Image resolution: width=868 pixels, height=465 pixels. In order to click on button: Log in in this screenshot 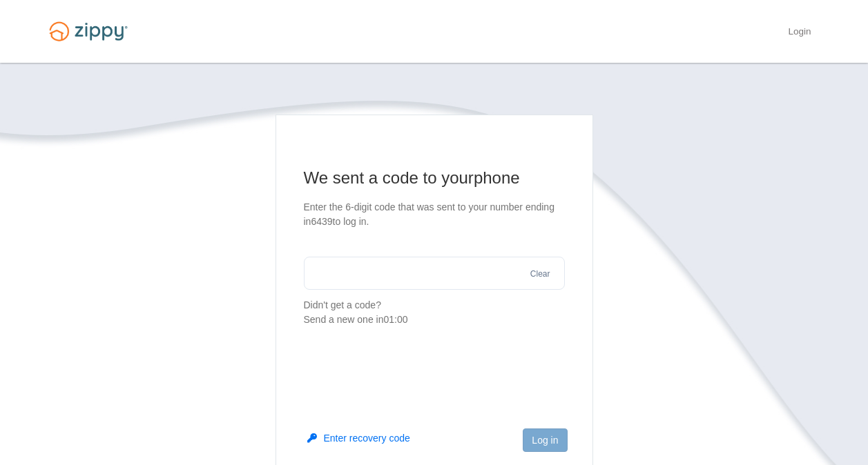, I will do `click(545, 440)`.